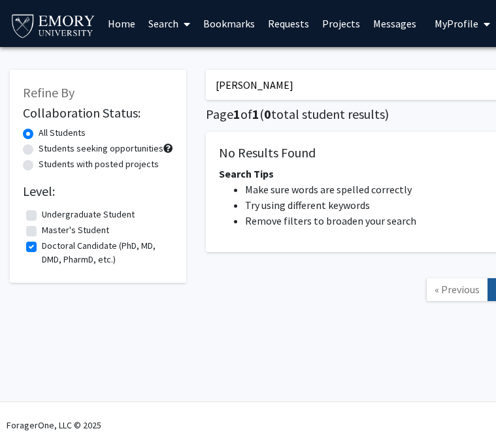 The height and width of the screenshot is (448, 496). Describe the element at coordinates (457, 289) in the screenshot. I see `span: « Previous` at that location.